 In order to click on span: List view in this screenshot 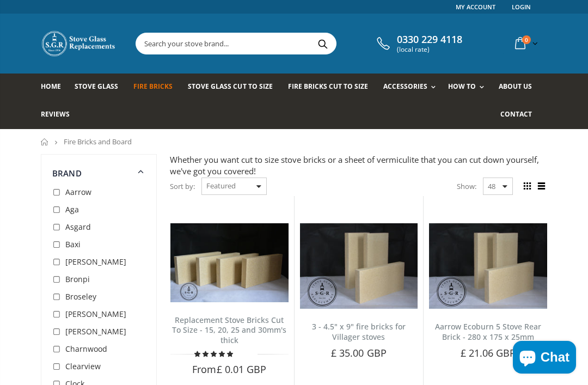, I will do `click(541, 186)`.